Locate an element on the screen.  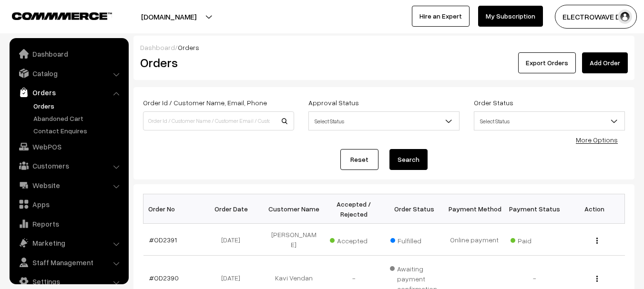
span: Fulfilled is located at coordinates (414, 240).